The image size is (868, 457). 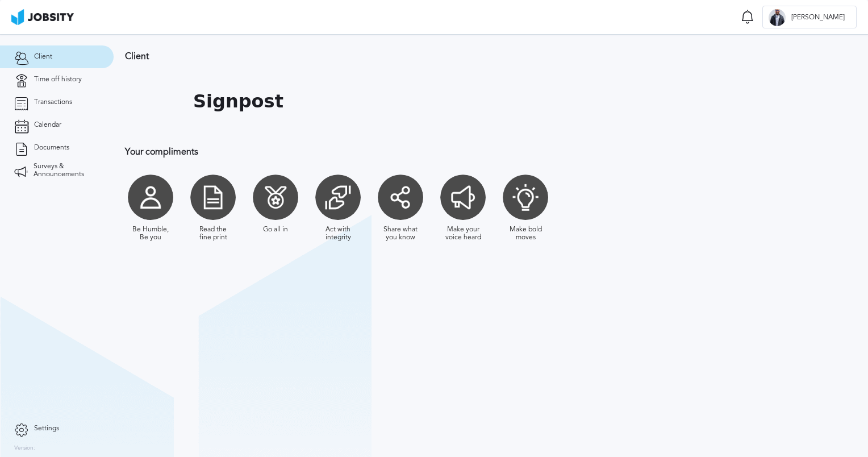 I want to click on img: ab4bad089aa723f57921c736e9817d99.png, so click(x=43, y=17).